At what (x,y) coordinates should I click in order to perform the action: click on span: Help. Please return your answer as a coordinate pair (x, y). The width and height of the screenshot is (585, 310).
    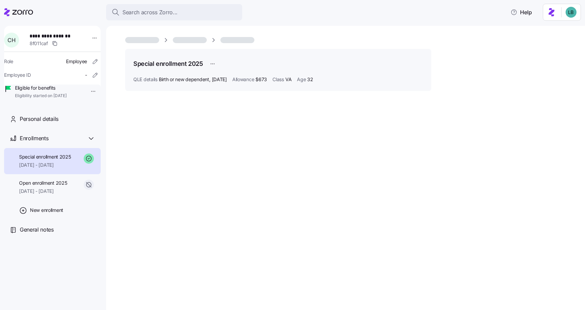
    Looking at the image, I should click on (521, 12).